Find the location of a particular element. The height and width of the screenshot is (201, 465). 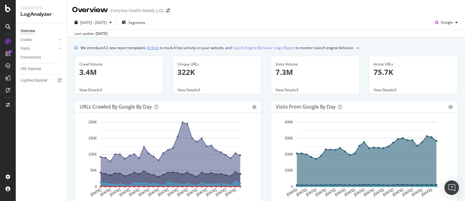

div: Unique URLs is located at coordinates (217, 64).